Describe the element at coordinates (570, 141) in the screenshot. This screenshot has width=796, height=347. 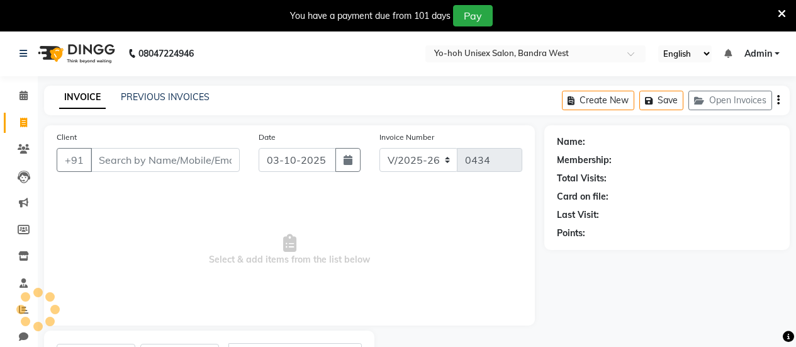
I see `div: Name:` at that location.